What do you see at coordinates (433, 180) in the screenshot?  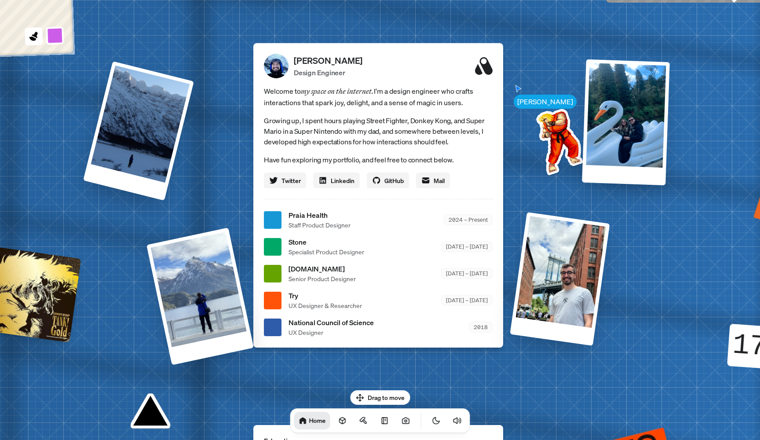 I see `a: Mail` at bounding box center [433, 180].